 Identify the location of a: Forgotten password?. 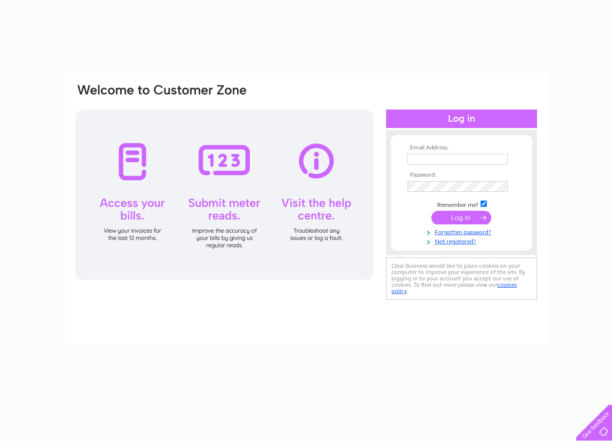
(462, 231).